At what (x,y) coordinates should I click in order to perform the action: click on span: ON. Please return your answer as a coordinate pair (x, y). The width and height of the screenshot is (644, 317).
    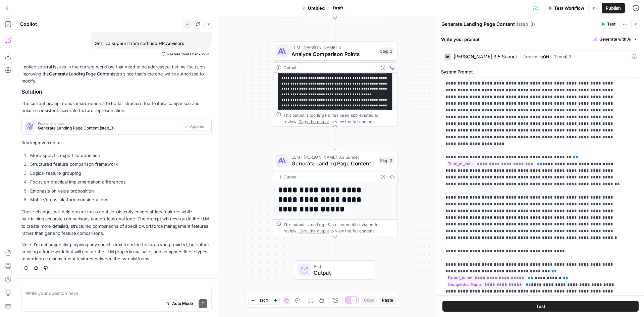
    Looking at the image, I should click on (546, 57).